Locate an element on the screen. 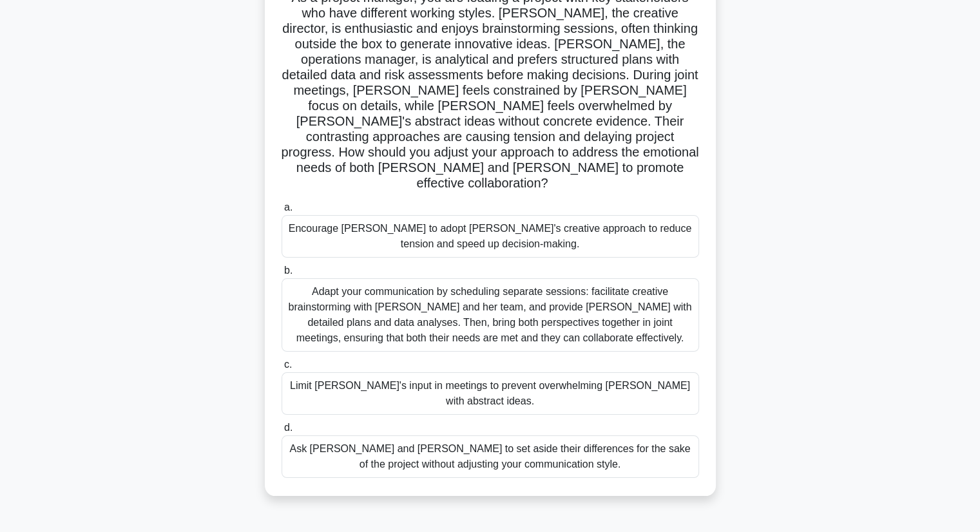 The height and width of the screenshot is (532, 980). span: c. is located at coordinates (288, 364).